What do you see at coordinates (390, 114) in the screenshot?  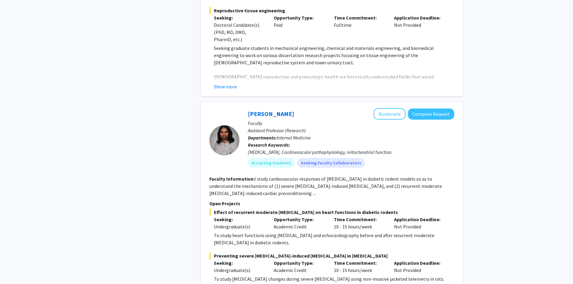 I see `button: Add Sathya Velmurugan to Bookmarks` at bounding box center [390, 114].